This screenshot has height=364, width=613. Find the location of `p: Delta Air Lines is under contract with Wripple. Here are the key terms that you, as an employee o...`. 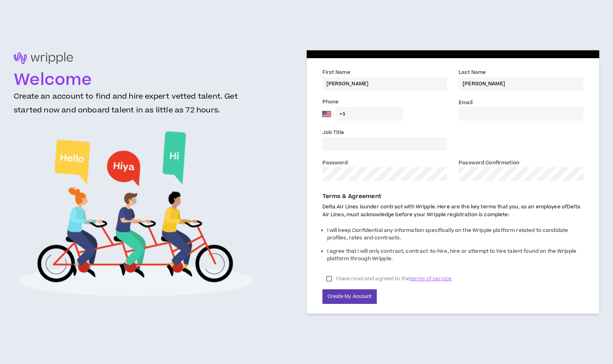

p: Delta Air Lines is under contract with Wripple. Here are the key terms that you, as an employee o... is located at coordinates (453, 211).